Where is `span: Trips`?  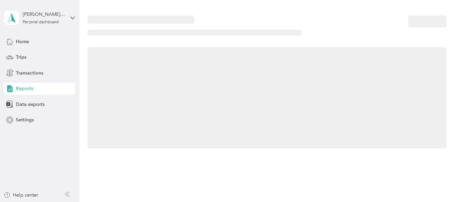
span: Trips is located at coordinates (21, 57).